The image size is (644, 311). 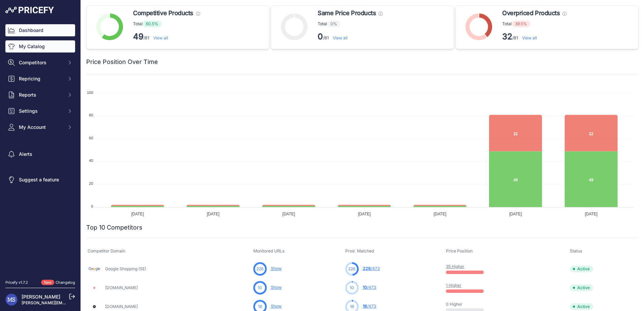 I want to click on button: Reports, so click(x=40, y=95).